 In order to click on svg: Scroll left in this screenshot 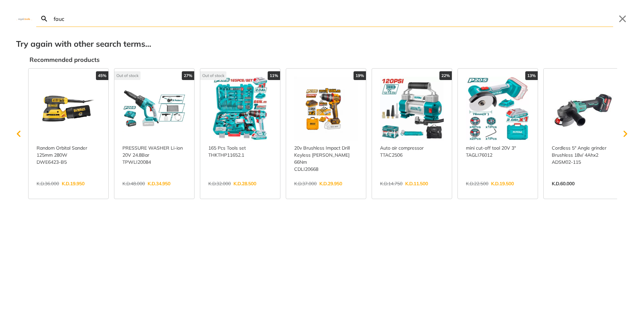, I will do `click(18, 134)`.